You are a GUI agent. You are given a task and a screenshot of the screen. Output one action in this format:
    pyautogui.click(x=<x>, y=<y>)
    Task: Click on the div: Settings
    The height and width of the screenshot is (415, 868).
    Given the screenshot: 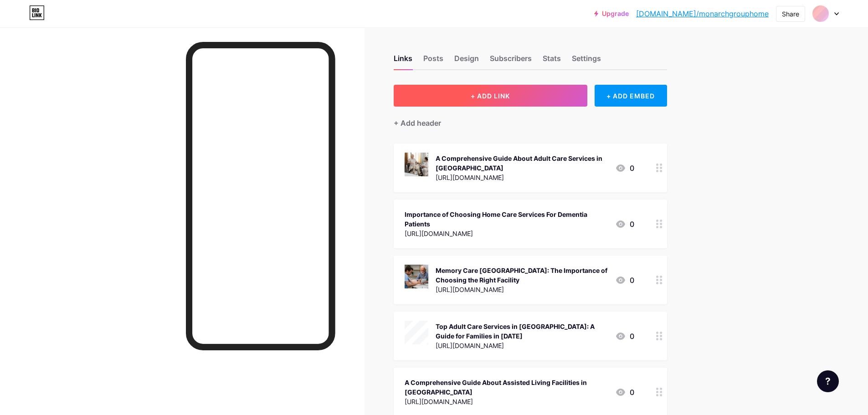 What is the action you would take?
    pyautogui.click(x=586, y=61)
    